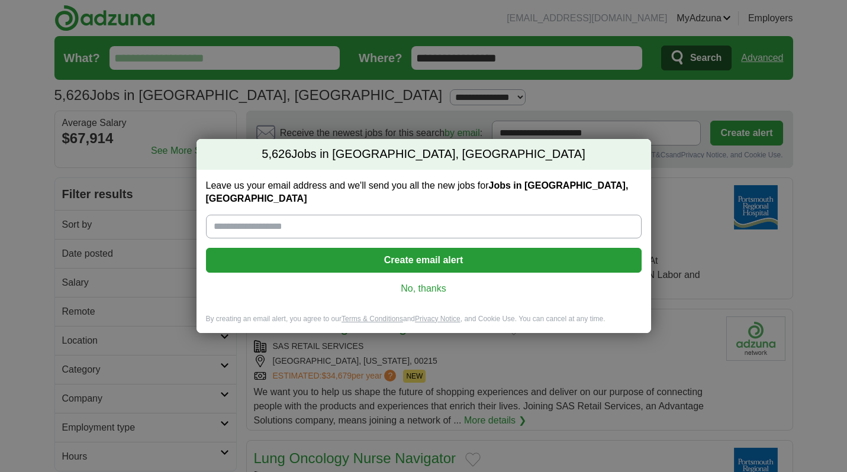 The image size is (847, 472). What do you see at coordinates (424, 260) in the screenshot?
I see `button: Create email alert` at bounding box center [424, 260].